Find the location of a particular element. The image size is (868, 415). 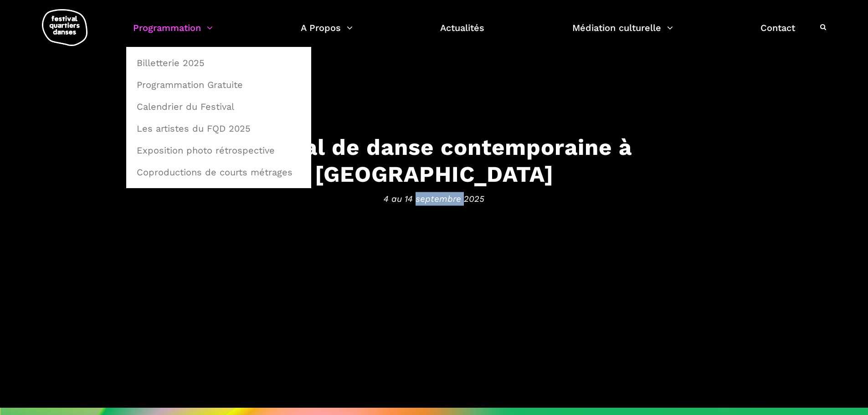

a: Actualités is located at coordinates (462, 34).